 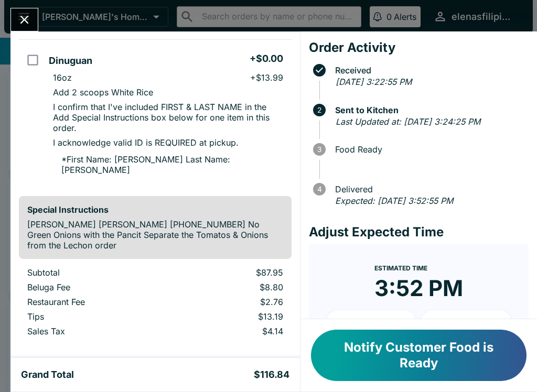 I want to click on p: $8.80, so click(x=233, y=287).